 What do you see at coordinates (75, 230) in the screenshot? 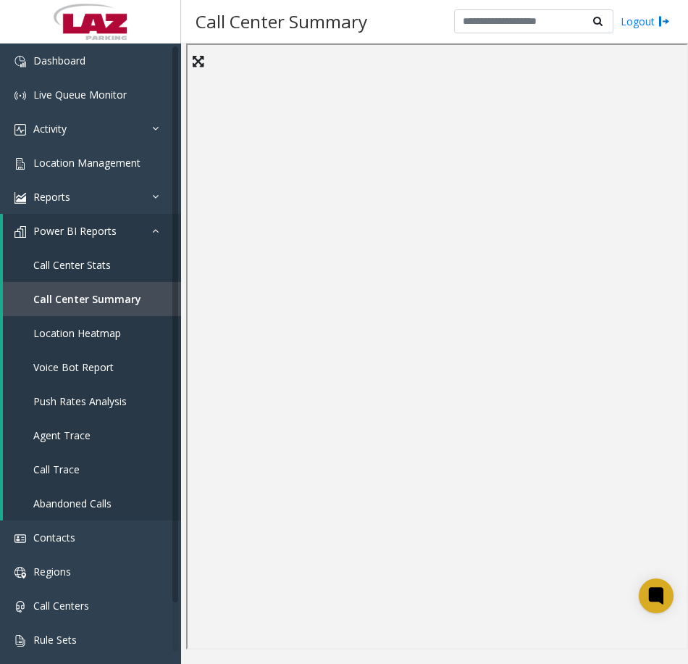
I see `span: Power BI Reports` at bounding box center [75, 230].